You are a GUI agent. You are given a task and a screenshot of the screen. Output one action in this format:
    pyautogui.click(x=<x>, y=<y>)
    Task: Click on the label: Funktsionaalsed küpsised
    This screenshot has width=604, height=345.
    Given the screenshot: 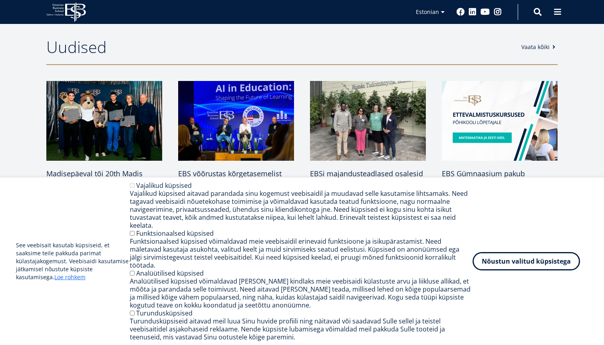 What is the action you would take?
    pyautogui.click(x=175, y=234)
    